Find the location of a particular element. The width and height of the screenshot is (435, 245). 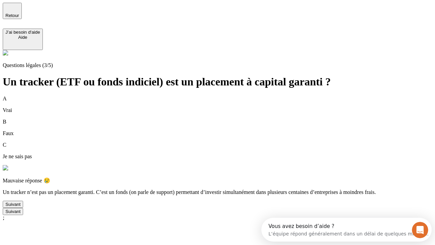

p: B is located at coordinates (218, 122).